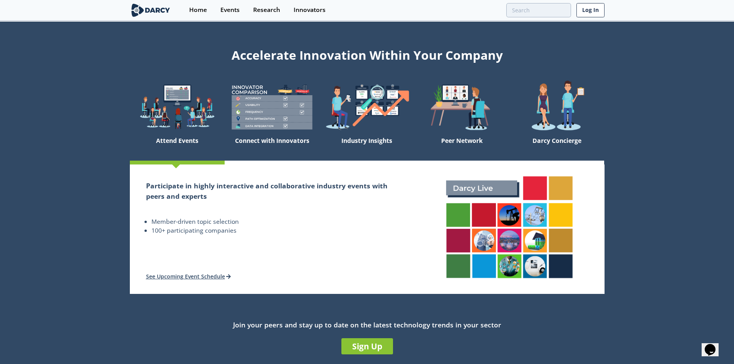  I want to click on div: Accelerate Innovation Within Your Company, so click(367, 54).